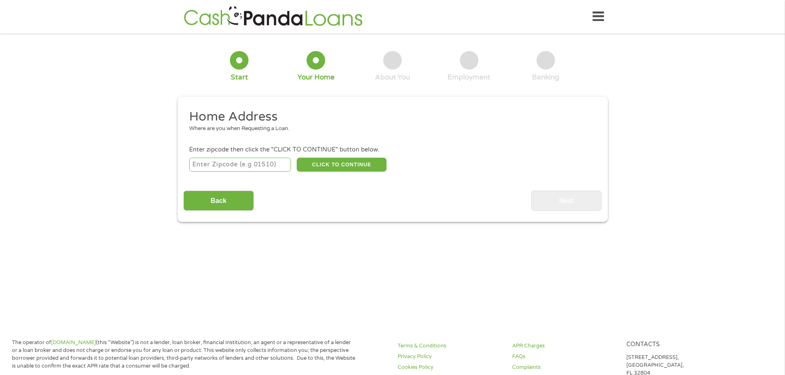 Image resolution: width=785 pixels, height=375 pixels. I want to click on a: Cookies Policy, so click(450, 368).